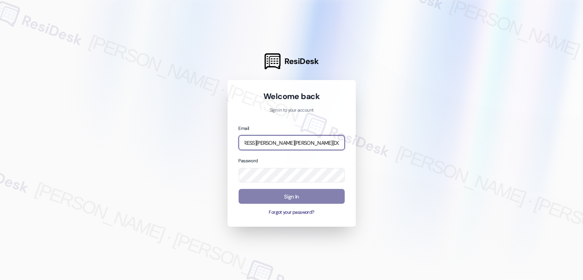 This screenshot has height=280, width=583. What do you see at coordinates (301, 61) in the screenshot?
I see `span: ResiDesk` at bounding box center [301, 61].